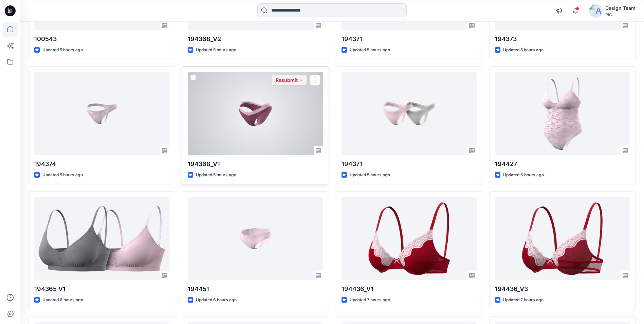 This screenshot has width=644, height=324. What do you see at coordinates (255, 164) in the screenshot?
I see `p: 194368_V1` at bounding box center [255, 164].